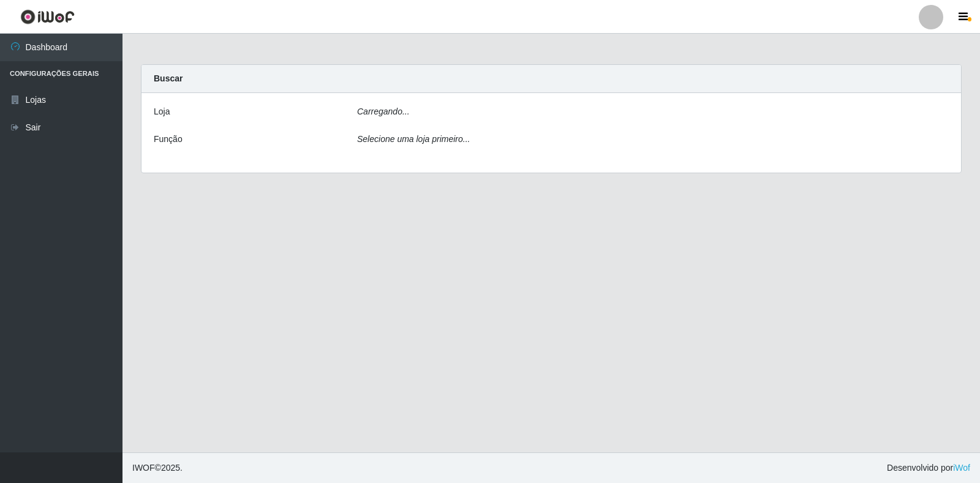 Image resolution: width=980 pixels, height=483 pixels. What do you see at coordinates (384, 111) in the screenshot?
I see `i: Carregando...` at bounding box center [384, 111].